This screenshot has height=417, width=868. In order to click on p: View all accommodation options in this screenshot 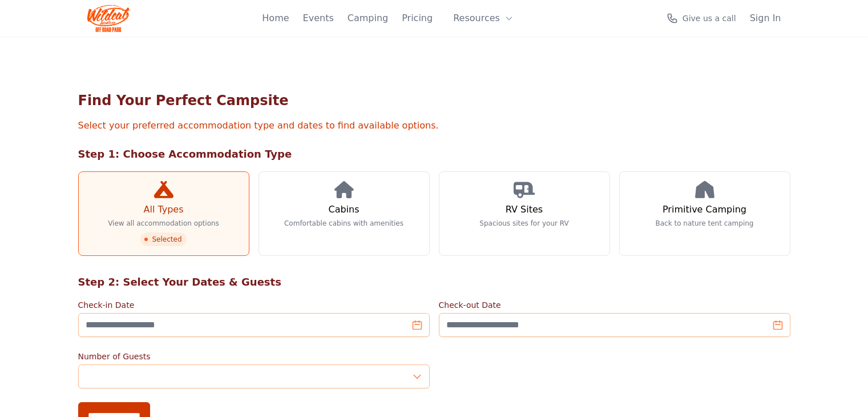, I will do `click(163, 224)`.